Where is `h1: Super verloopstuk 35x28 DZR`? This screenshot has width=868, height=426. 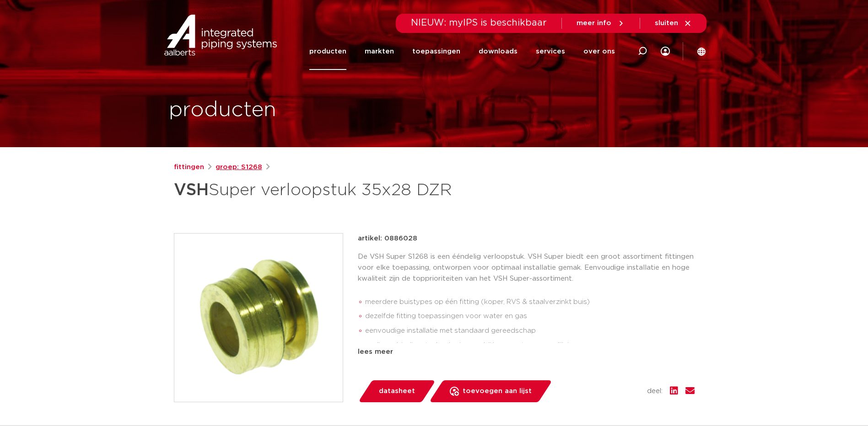 h1: Super verloopstuk 35x28 DZR is located at coordinates (345, 190).